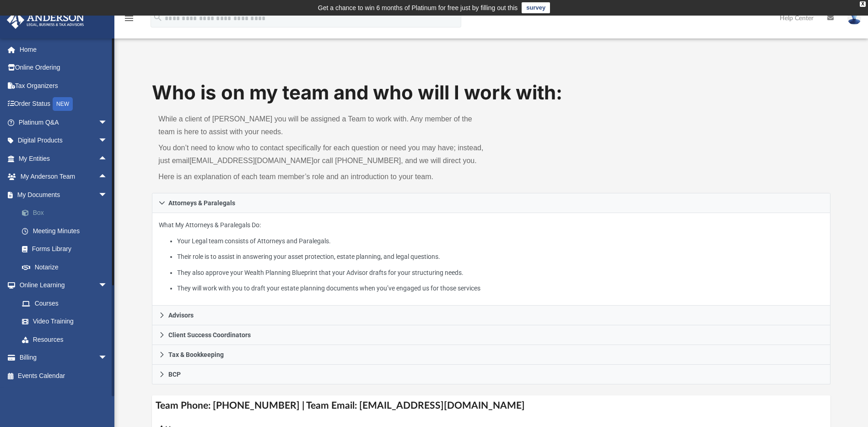 Image resolution: width=868 pixels, height=427 pixels. Describe the element at coordinates (63, 104) in the screenshot. I see `div: NEW` at that location.